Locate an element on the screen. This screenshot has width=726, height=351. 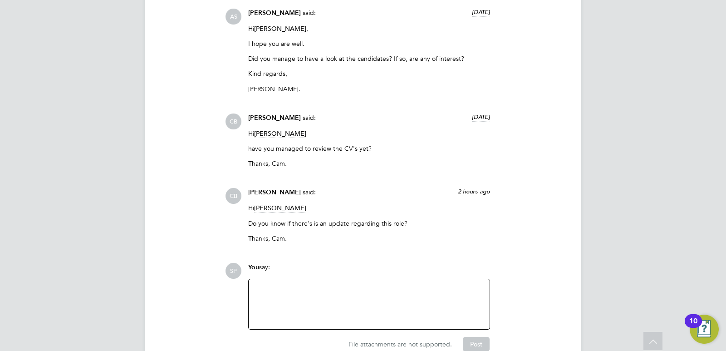
div: say: is located at coordinates (369, 271).